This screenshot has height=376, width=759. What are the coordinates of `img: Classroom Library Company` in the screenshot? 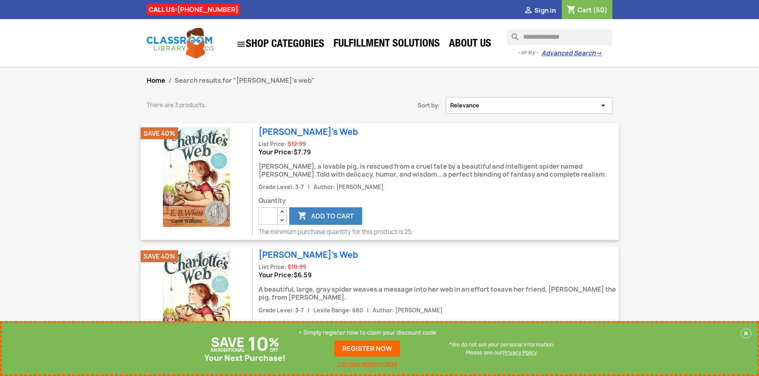 It's located at (180, 43).